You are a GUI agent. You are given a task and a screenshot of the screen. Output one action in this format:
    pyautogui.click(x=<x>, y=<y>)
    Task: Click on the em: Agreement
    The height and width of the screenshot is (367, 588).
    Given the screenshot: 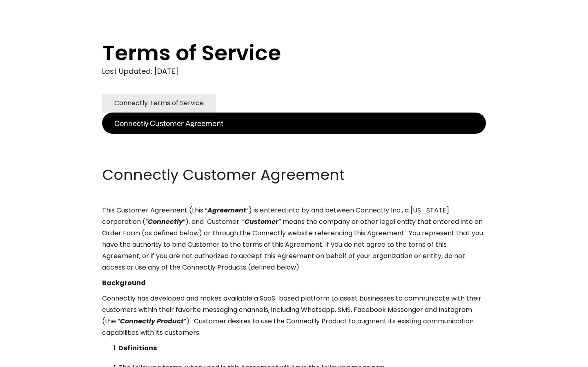 What is the action you would take?
    pyautogui.click(x=227, y=210)
    